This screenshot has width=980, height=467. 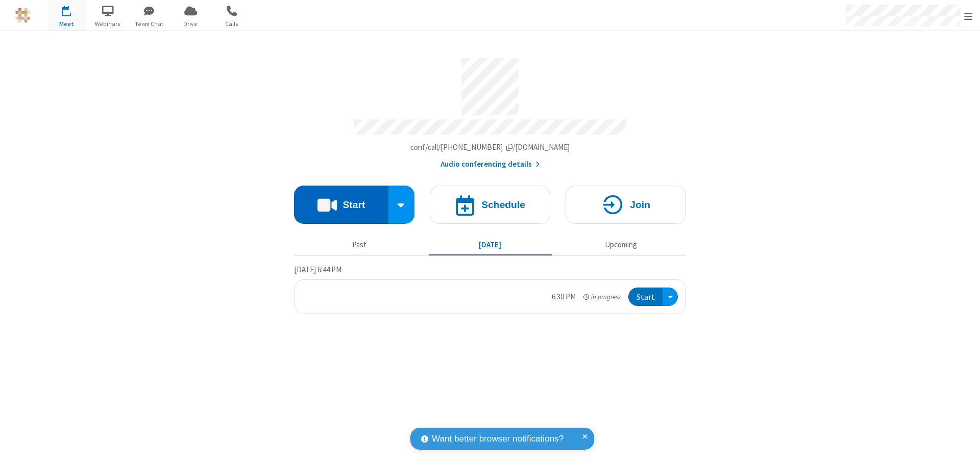 What do you see at coordinates (66, 24) in the screenshot?
I see `span: Meet` at bounding box center [66, 24].